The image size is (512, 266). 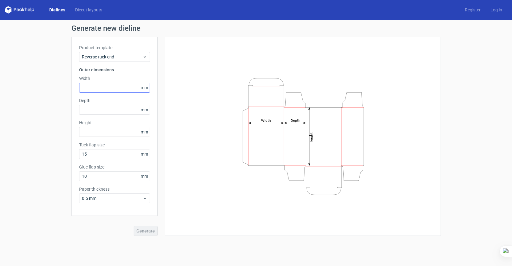 What do you see at coordinates (115, 79) in the screenshot?
I see `label: Width` at bounding box center [115, 79].